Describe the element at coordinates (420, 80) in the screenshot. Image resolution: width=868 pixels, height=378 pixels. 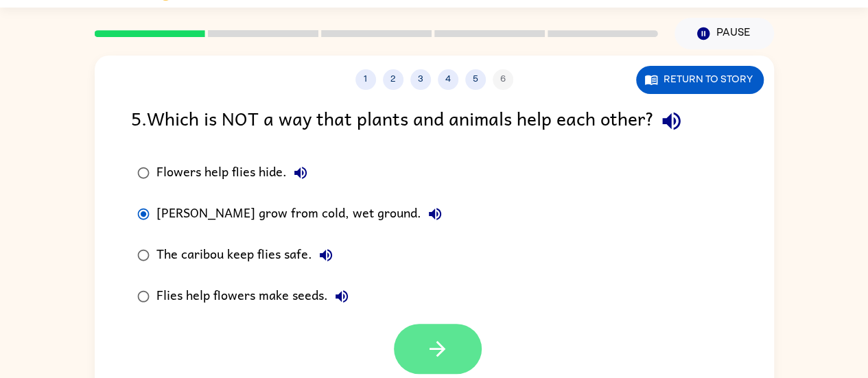
I see `button: 3` at that location.